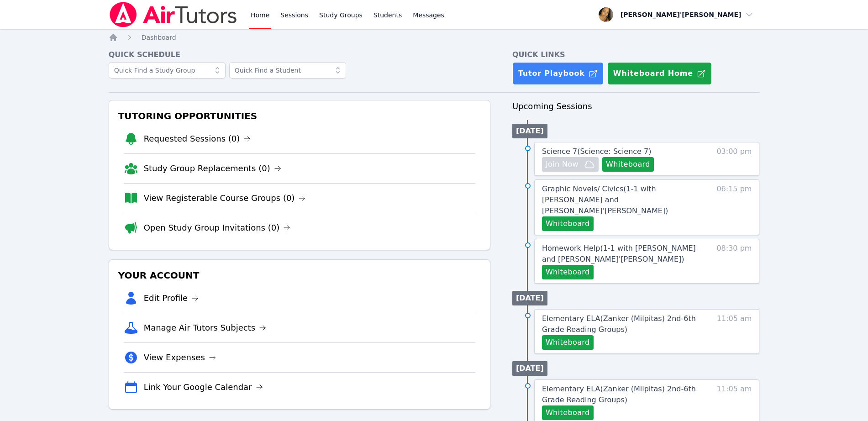 This screenshot has height=421, width=868. What do you see at coordinates (224, 198) in the screenshot?
I see `a: View Registerable Course Groups (0)` at bounding box center [224, 198].